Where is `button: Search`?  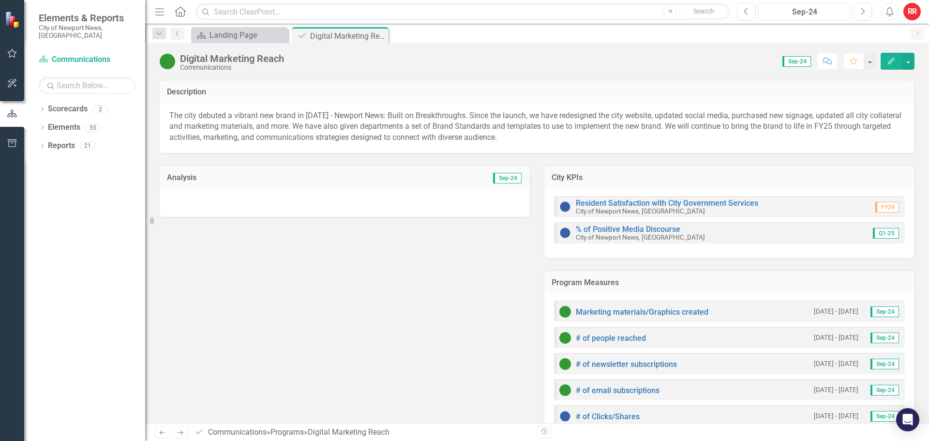 button: Search is located at coordinates (703, 12).